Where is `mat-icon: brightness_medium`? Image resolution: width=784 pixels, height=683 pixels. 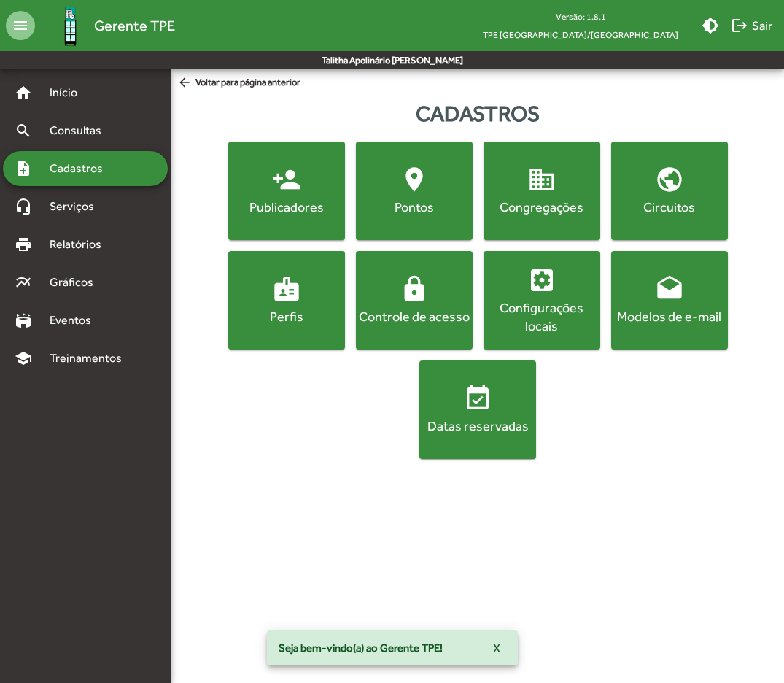 mat-icon: brightness_medium is located at coordinates (710, 26).